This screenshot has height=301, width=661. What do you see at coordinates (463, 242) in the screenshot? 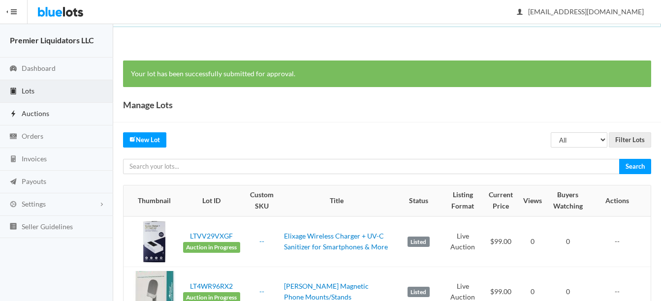
I see `td: Live Auction` at bounding box center [463, 242].